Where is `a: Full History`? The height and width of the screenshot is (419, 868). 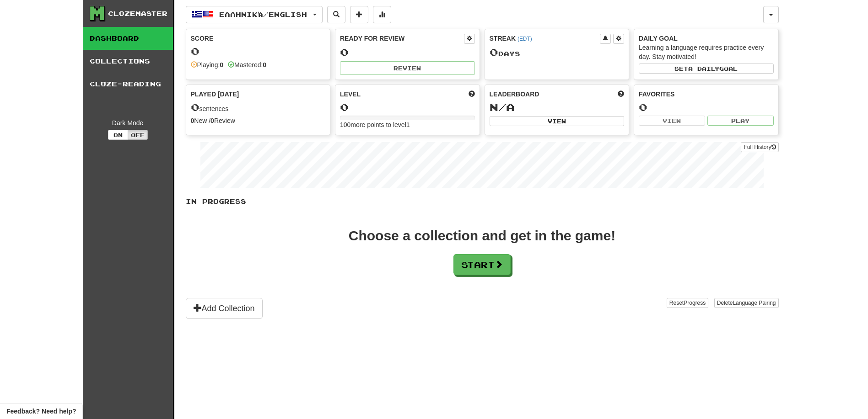 a: Full History is located at coordinates (760, 147).